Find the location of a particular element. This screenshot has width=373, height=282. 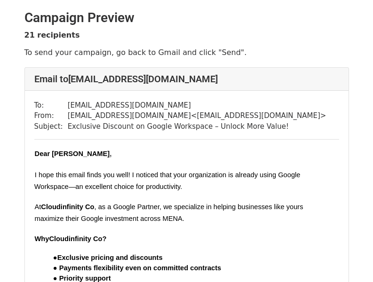

span: Why is located at coordinates (41, 239).